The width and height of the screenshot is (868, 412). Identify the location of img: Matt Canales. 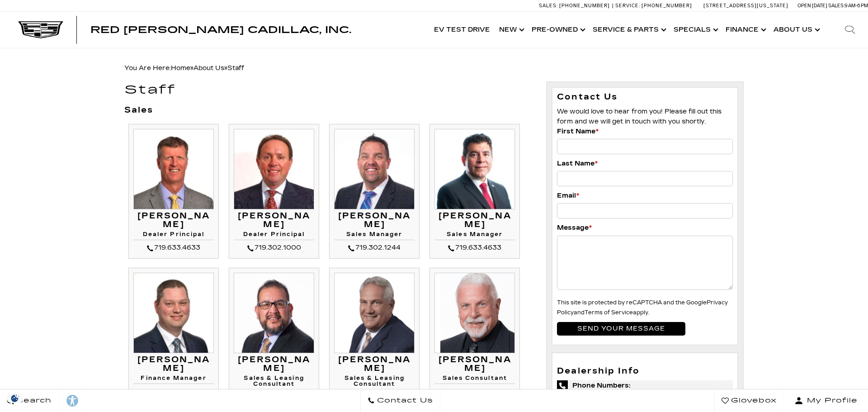
(475, 169).